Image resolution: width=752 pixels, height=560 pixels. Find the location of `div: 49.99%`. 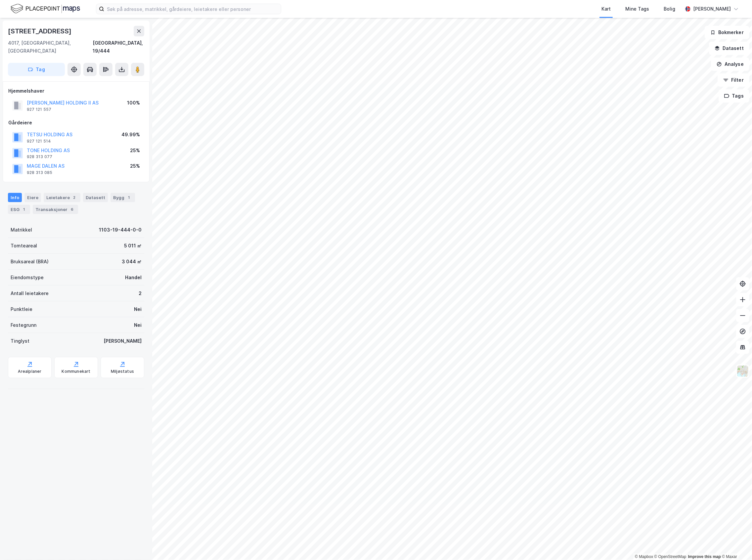

div: 49.99% is located at coordinates (131, 135).